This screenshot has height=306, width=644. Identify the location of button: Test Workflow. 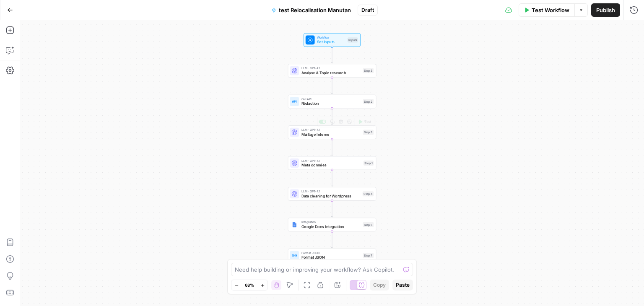
(546, 10).